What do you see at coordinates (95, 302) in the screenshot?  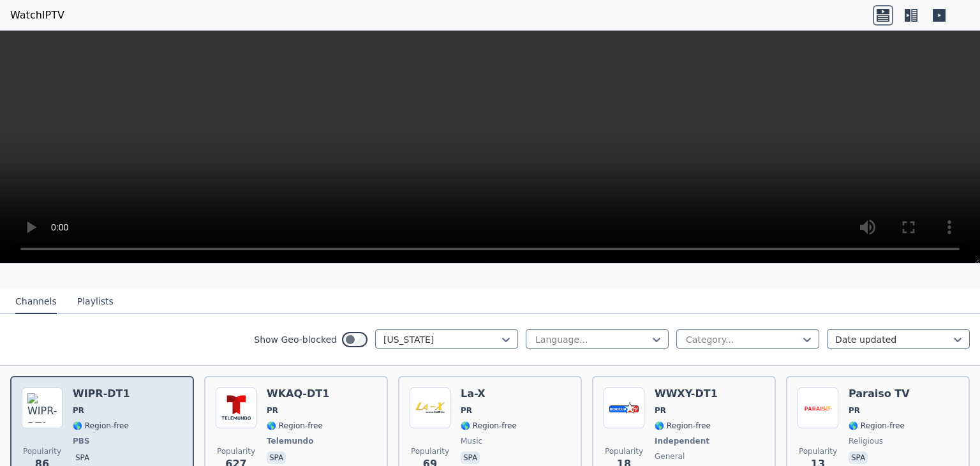 I see `button: Playlists` at bounding box center [95, 302].